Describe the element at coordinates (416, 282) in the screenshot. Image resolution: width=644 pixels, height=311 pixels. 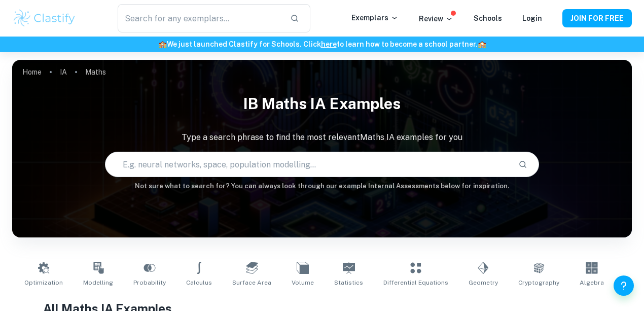
I see `span: Differential Equations` at that location.